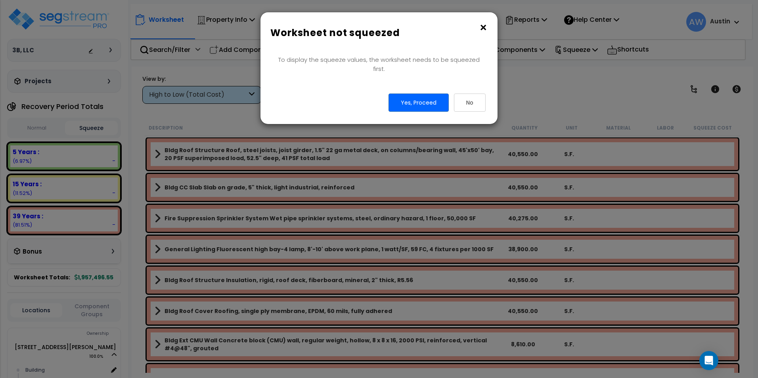 Image resolution: width=758 pixels, height=378 pixels. Describe the element at coordinates (379, 33) in the screenshot. I see `h6: Worksheet not squeezed` at that location.